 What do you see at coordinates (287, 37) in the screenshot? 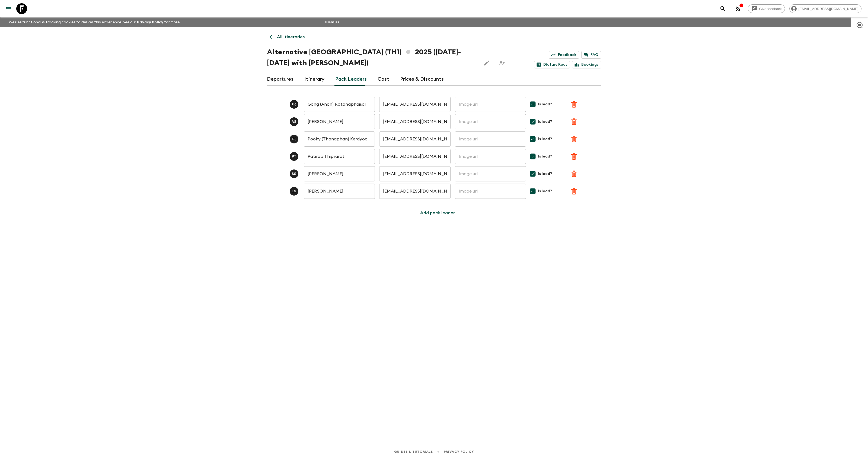
I see `a: All itineraries` at bounding box center [287, 37].